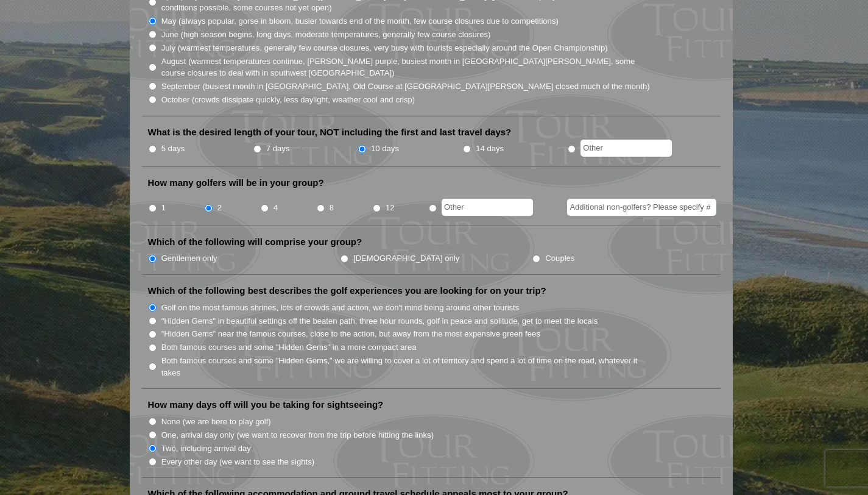 The width and height of the screenshot is (868, 495). Describe the element at coordinates (220, 208) in the screenshot. I see `label: 2` at that location.